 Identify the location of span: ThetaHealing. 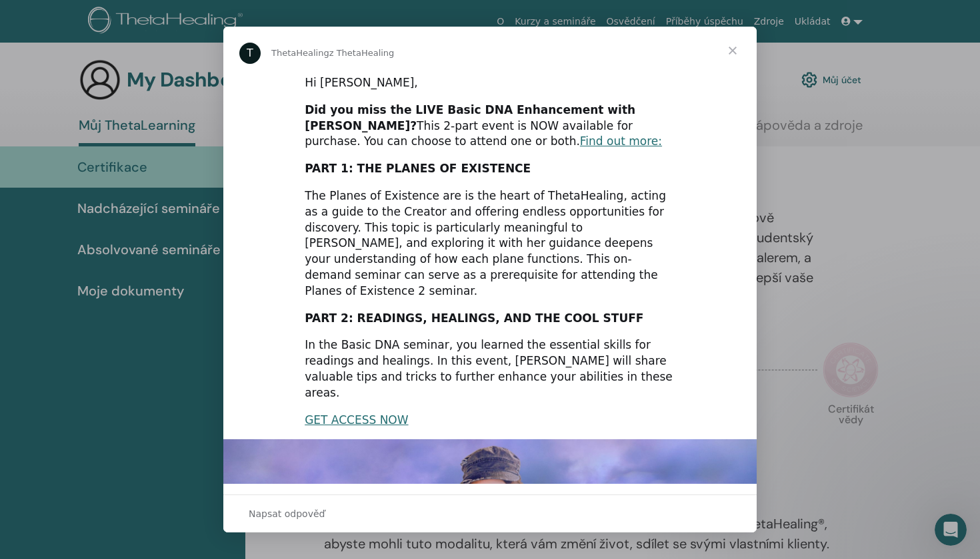
(300, 52).